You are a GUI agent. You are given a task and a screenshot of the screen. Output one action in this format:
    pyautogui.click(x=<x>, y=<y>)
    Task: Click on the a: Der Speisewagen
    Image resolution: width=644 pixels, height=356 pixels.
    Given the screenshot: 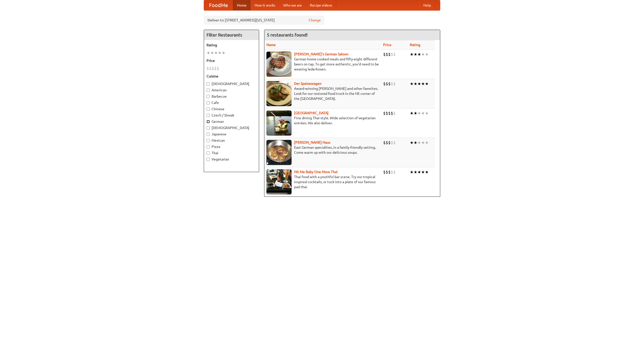 What is the action you would take?
    pyautogui.click(x=307, y=84)
    